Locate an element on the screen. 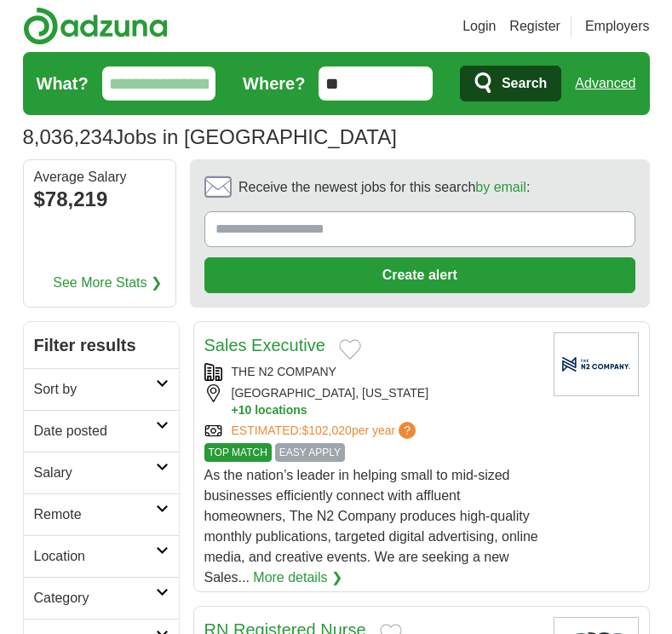 The image size is (672, 634). h2: Filter results is located at coordinates (101, 345).